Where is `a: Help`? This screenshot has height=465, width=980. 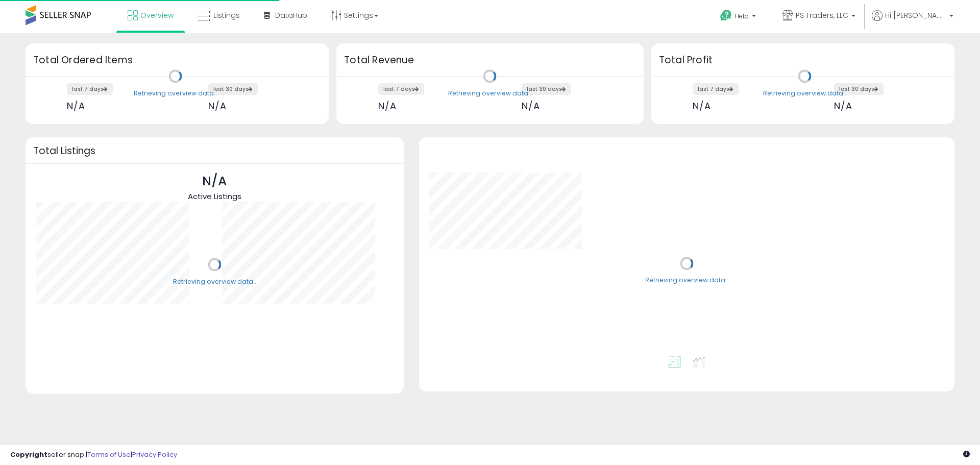
a: Help is located at coordinates (739, 17).